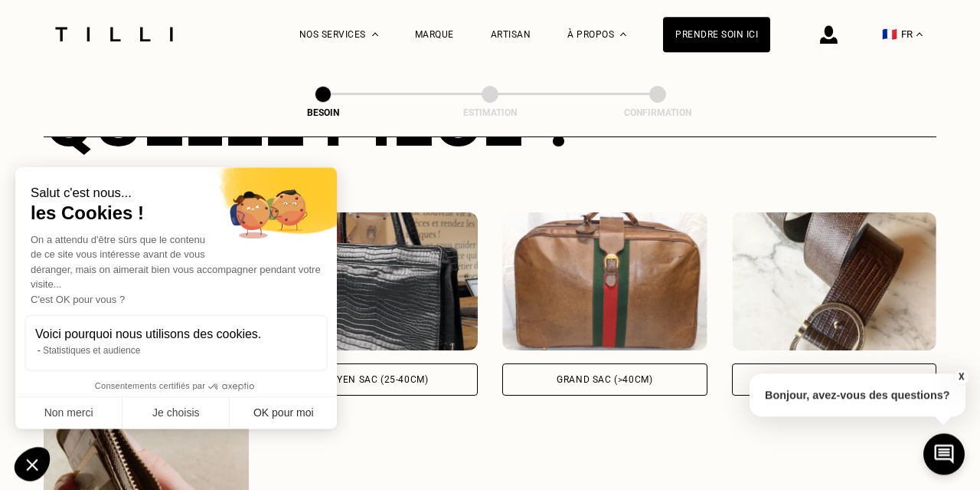  What do you see at coordinates (434, 34) in the screenshot?
I see `div: Marque` at bounding box center [434, 34].